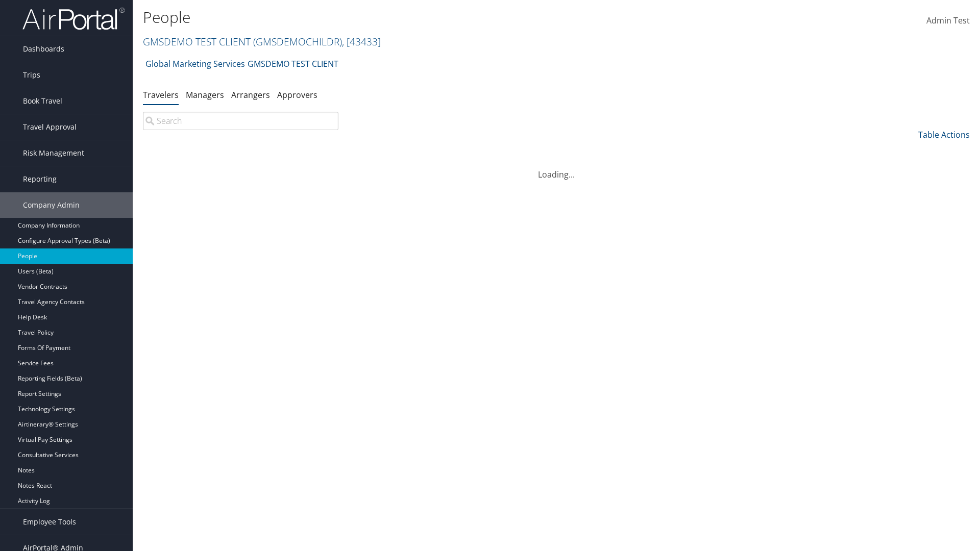 This screenshot has height=551, width=980. I want to click on h1: People, so click(418, 18).